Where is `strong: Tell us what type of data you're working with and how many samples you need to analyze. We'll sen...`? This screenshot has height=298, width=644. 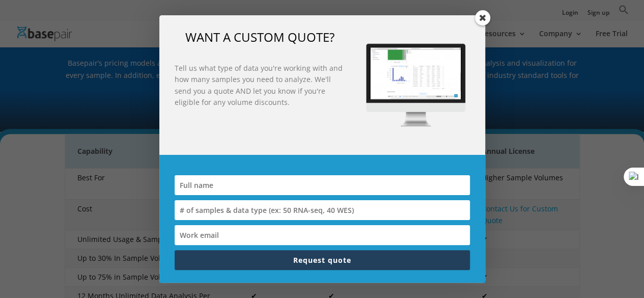
strong: Tell us what type of data you're working with and how many samples you need to analyze. We'll sen... is located at coordinates (258, 85).